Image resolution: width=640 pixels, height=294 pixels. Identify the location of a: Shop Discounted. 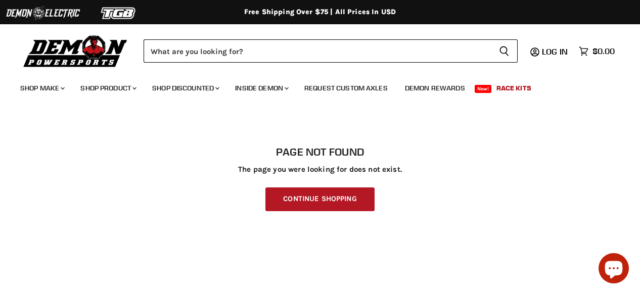
(185, 88).